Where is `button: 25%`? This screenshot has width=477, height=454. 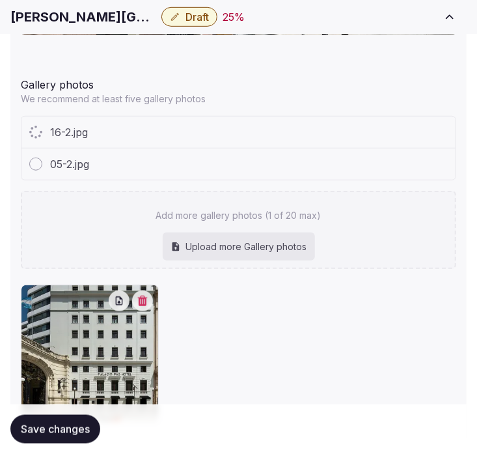
button: 25% is located at coordinates (234, 17).